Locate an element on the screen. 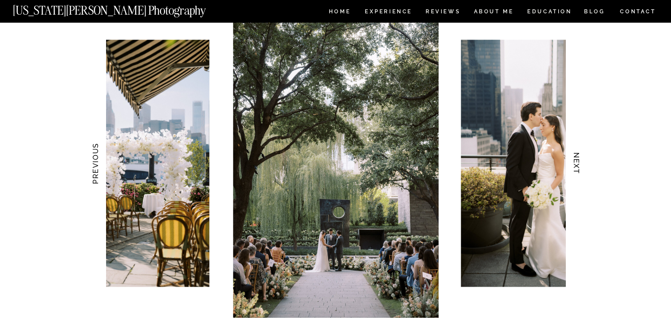  nav: EDUCATION is located at coordinates (550, 12).